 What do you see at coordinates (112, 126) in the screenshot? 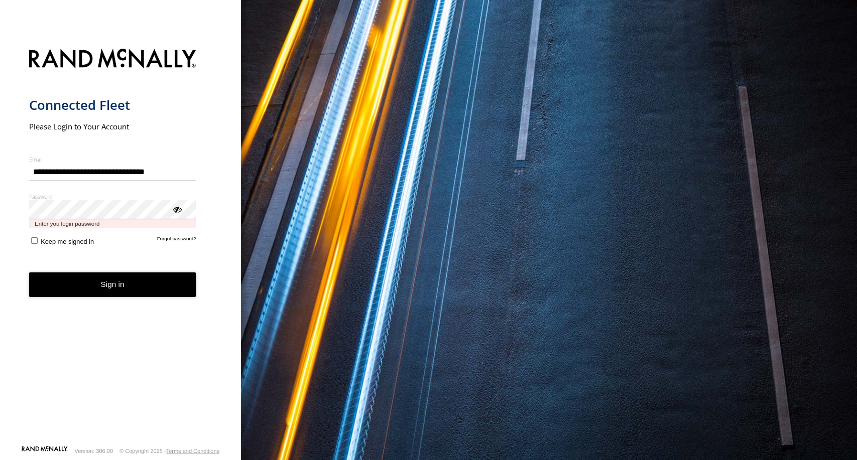
I see `h2: Please Login to Your Account` at bounding box center [112, 126].